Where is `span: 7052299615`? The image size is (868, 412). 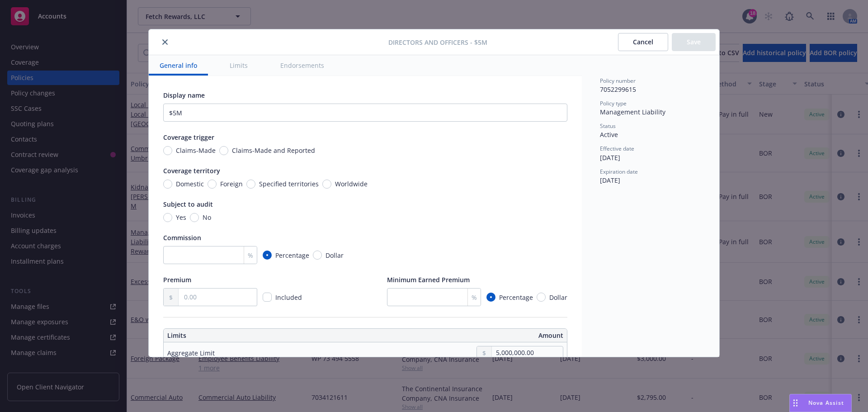
span: 7052299615 is located at coordinates (618, 89).